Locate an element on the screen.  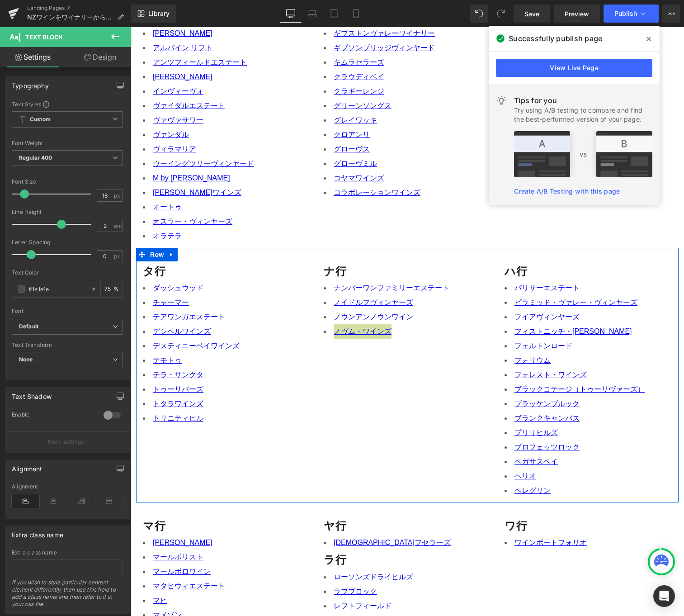
a: ノイドルフヴィンヤーズ is located at coordinates (242, 275).